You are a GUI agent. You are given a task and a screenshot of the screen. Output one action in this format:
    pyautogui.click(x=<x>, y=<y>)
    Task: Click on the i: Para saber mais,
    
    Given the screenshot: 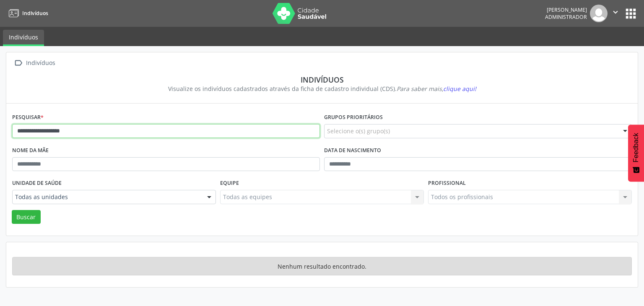 What is the action you would take?
    pyautogui.click(x=437, y=89)
    